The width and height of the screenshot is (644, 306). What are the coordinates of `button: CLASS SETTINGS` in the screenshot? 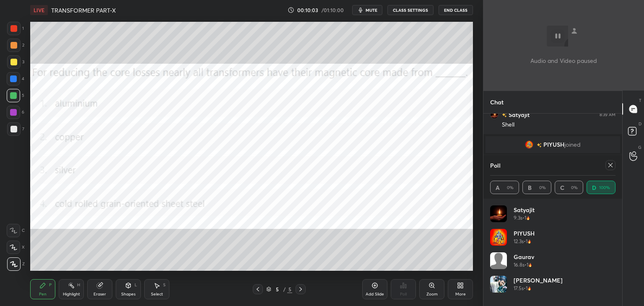 It's located at (411, 10).